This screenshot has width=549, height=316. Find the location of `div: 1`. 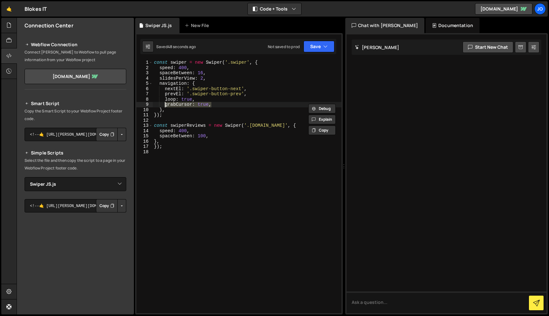

div: 1 is located at coordinates (144, 62).